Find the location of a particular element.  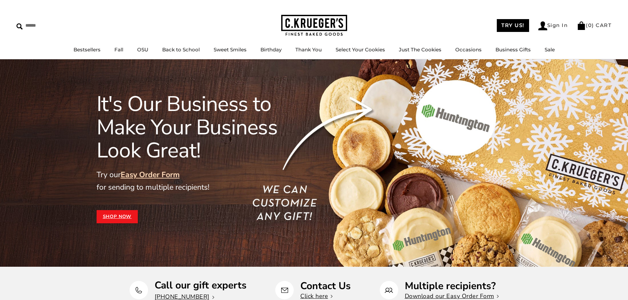

a: Back to School is located at coordinates (181, 49).